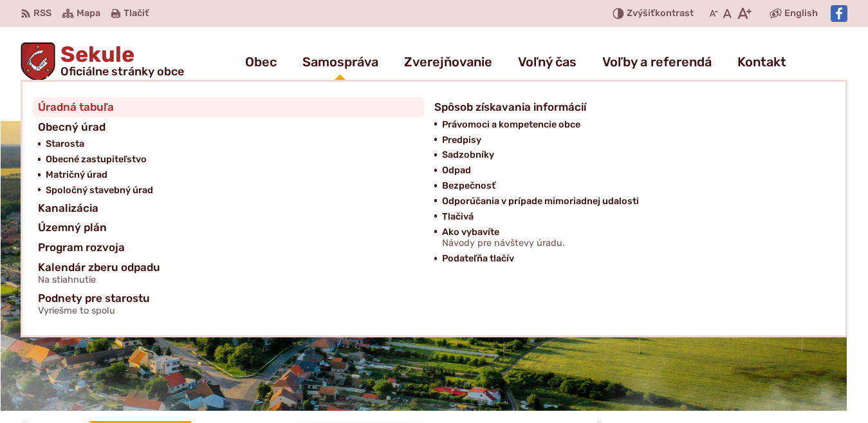 Image resolution: width=868 pixels, height=423 pixels. I want to click on a: Úradná tabuľa, so click(229, 107).